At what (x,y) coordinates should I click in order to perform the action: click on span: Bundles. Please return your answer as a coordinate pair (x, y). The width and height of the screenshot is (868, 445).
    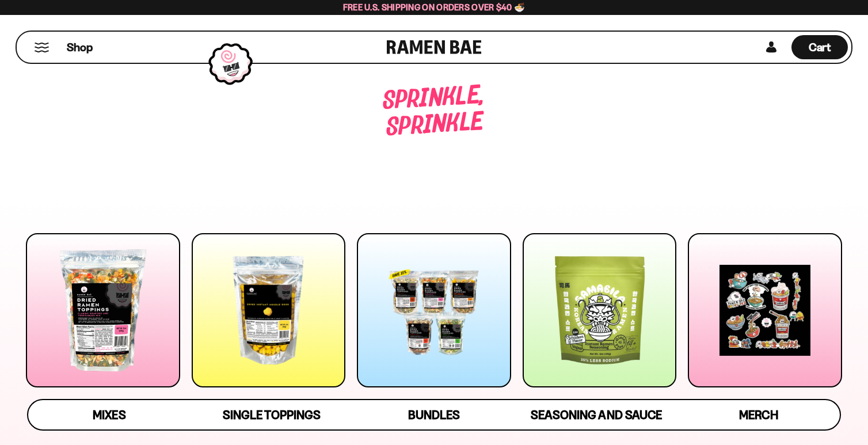
    Looking at the image, I should click on (434, 414).